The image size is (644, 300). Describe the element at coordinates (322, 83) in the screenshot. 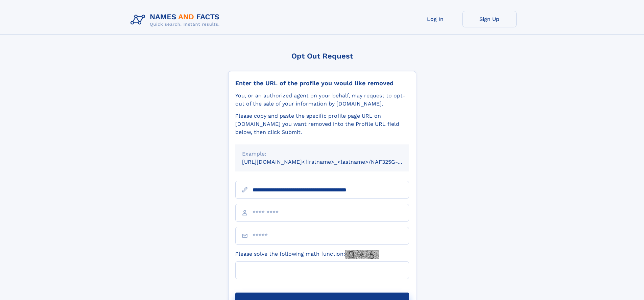

I see `div: Enter the URL of the profile you would like removed` at that location.